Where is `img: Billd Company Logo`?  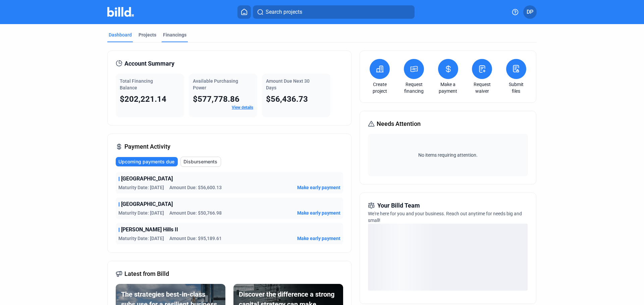 img: Billd Company Logo is located at coordinates (120, 12).